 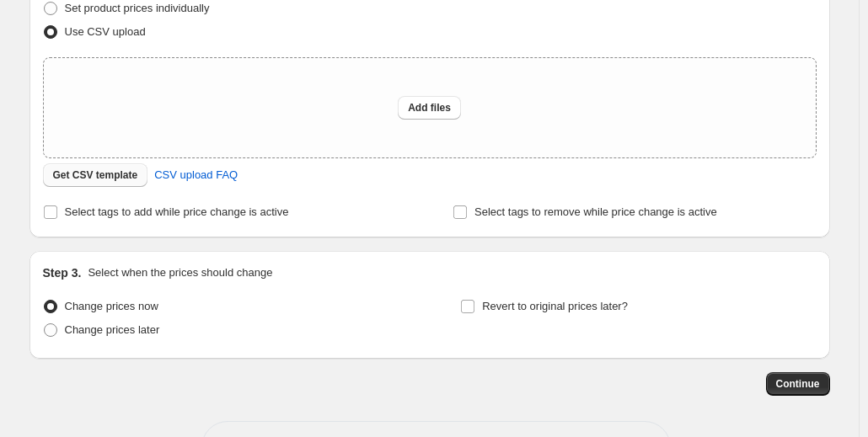 What do you see at coordinates (112, 329) in the screenshot?
I see `span: Change prices later` at bounding box center [112, 329].